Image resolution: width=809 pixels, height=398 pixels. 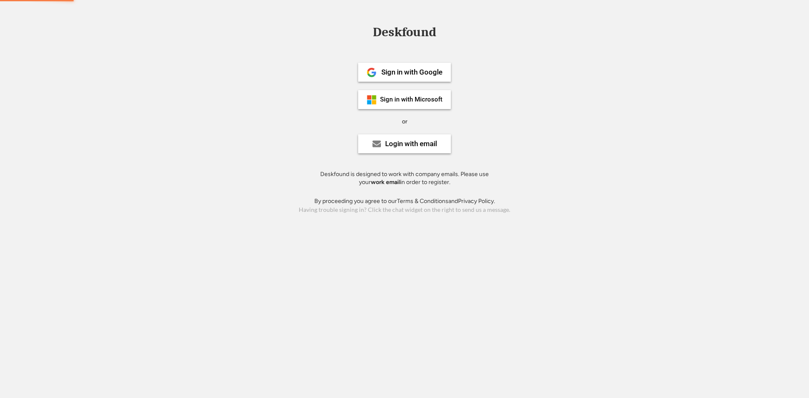 I want to click on div: Deskfound, so click(x=405, y=32).